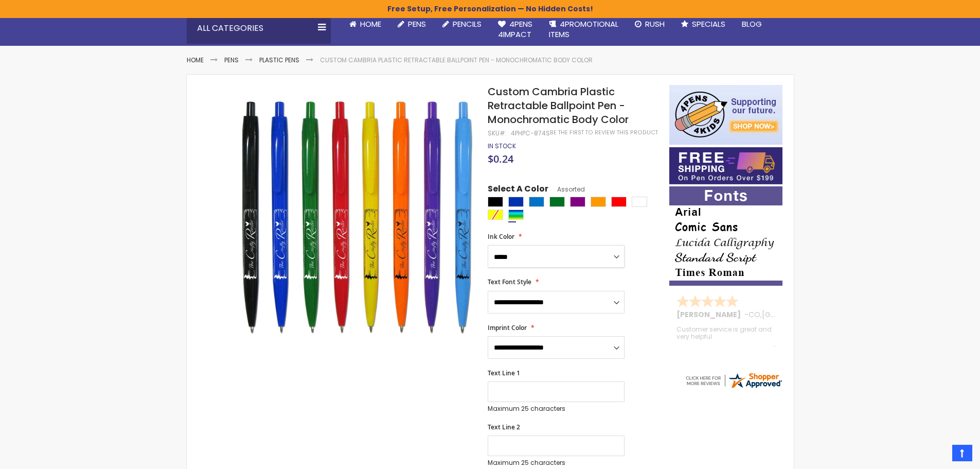 The width and height of the screenshot is (980, 469). What do you see at coordinates (509, 282) in the screenshot?
I see `span: Text Font Style` at bounding box center [509, 282].